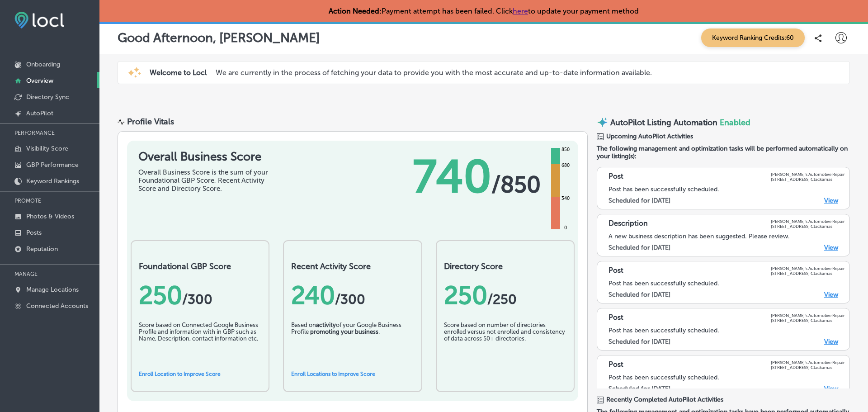 The image size is (868, 412). I want to click on div: Score based on Connected Google Business Profile and information with in GBP such as Name, Descri..., so click(200, 344).